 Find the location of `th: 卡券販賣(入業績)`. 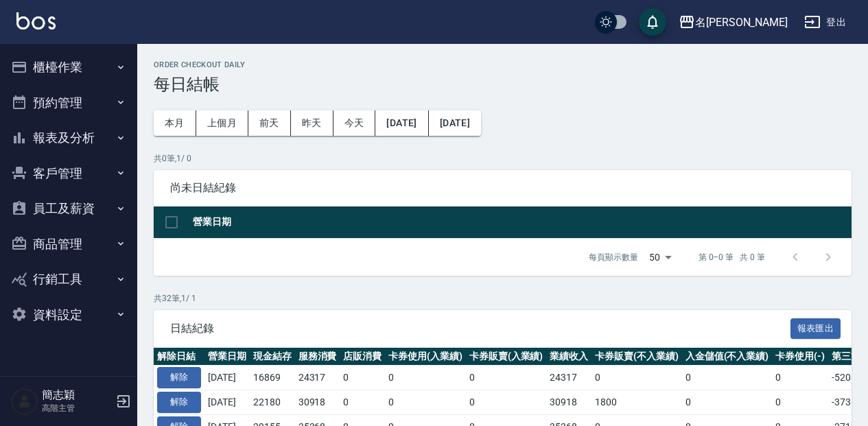

th: 卡券販賣(入業績) is located at coordinates (506, 357).